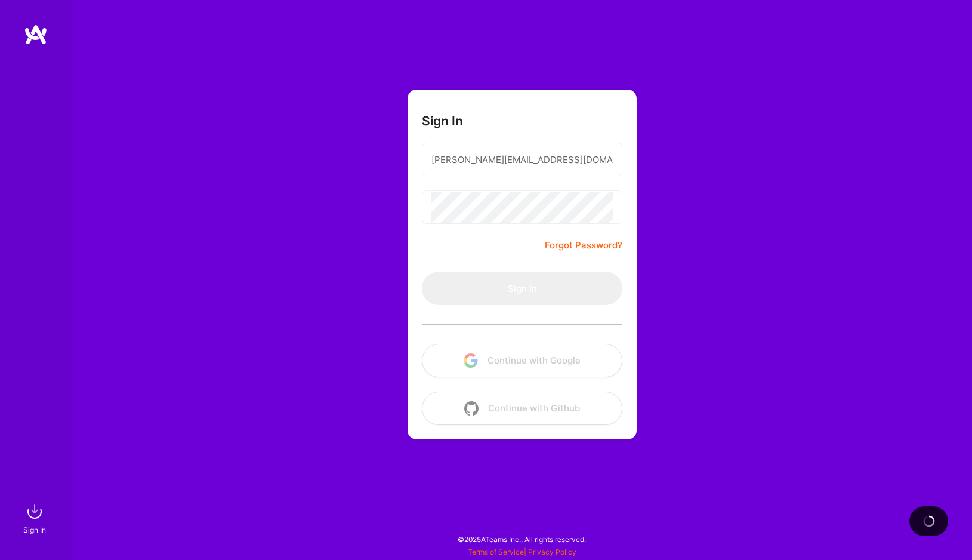 This screenshot has height=560, width=972. I want to click on a: Forgot Password?, so click(584, 245).